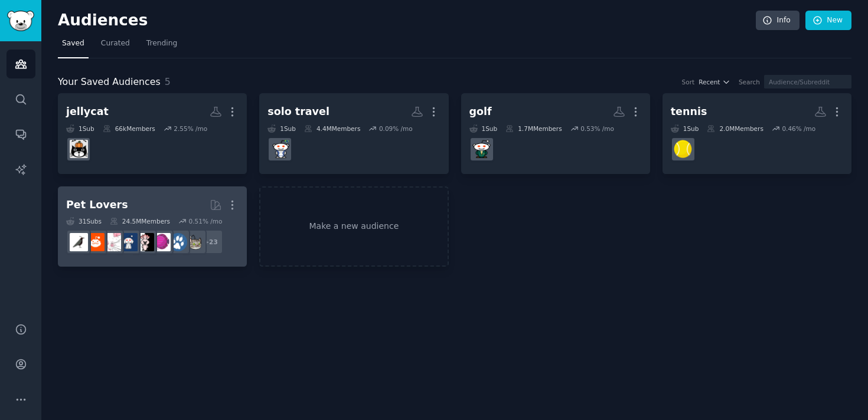  Describe the element at coordinates (332, 129) in the screenshot. I see `div: 4.4M Members` at that location.